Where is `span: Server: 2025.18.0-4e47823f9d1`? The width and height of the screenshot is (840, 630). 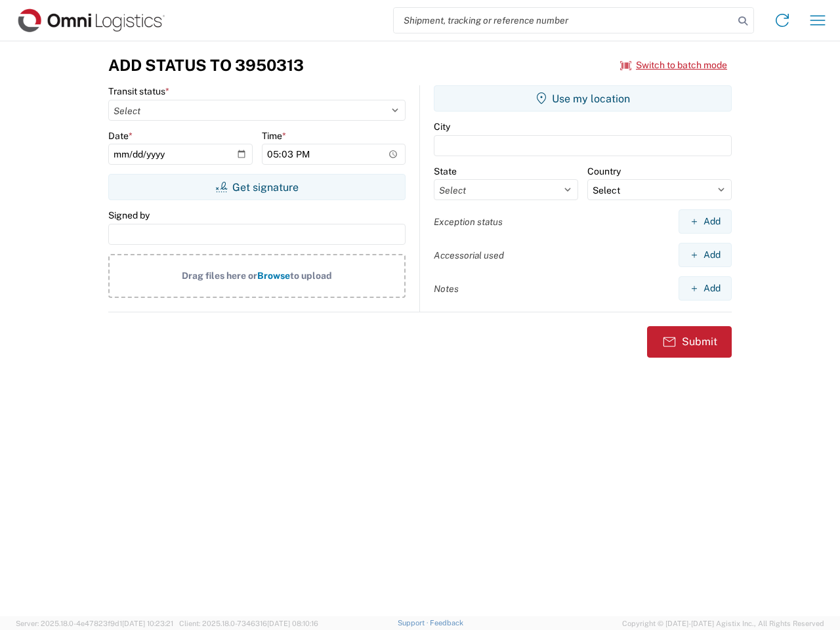 span: Server: 2025.18.0-4e47823f9d1 is located at coordinates (94, 624).